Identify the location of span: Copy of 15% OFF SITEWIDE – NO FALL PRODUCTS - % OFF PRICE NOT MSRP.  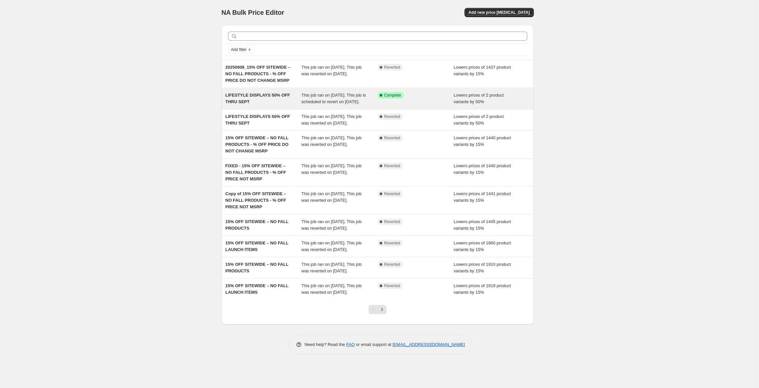
(256, 200).